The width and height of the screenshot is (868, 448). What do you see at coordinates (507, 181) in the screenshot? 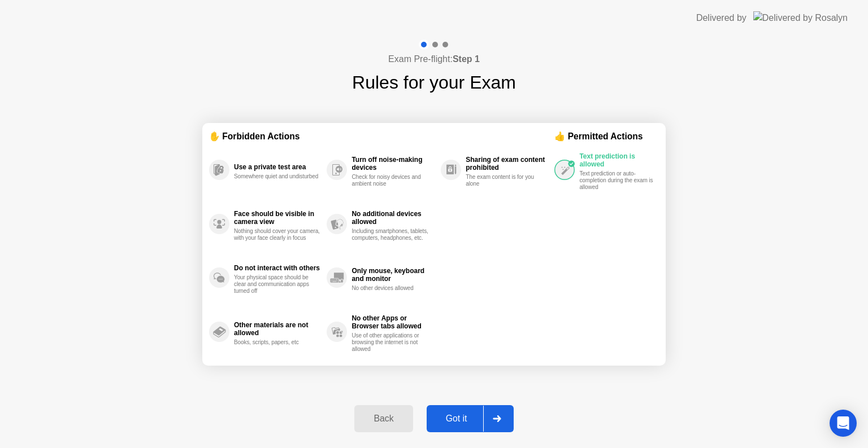
I see `div: The exam content is for you alone` at bounding box center [507, 181].